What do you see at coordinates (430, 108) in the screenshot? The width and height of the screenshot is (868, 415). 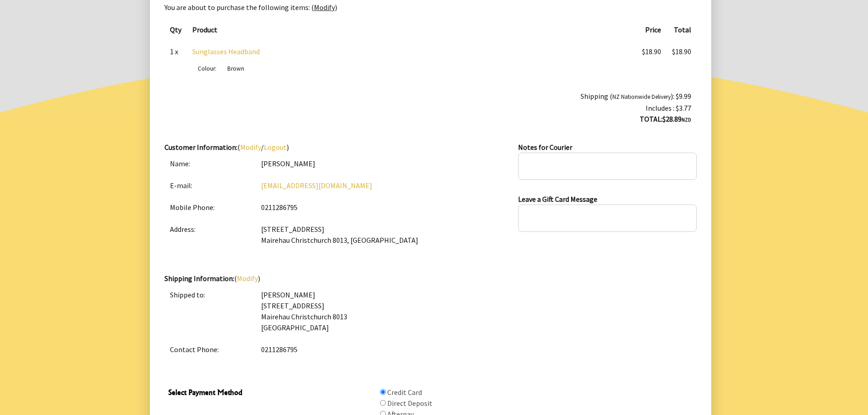 I see `div: Includes : $3.77` at bounding box center [430, 108].